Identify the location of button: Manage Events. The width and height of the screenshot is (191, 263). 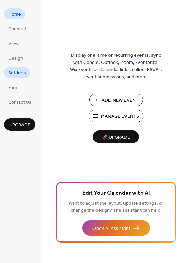
(116, 116).